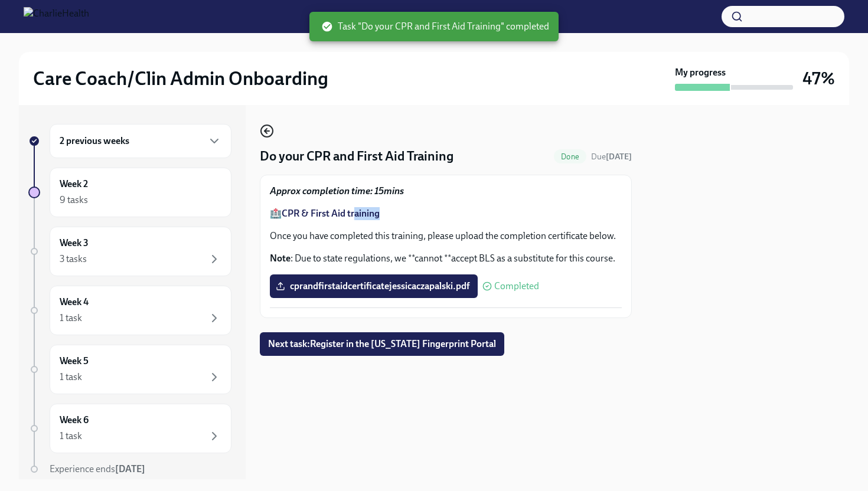  I want to click on a: Week 29 tasks, so click(130, 192).